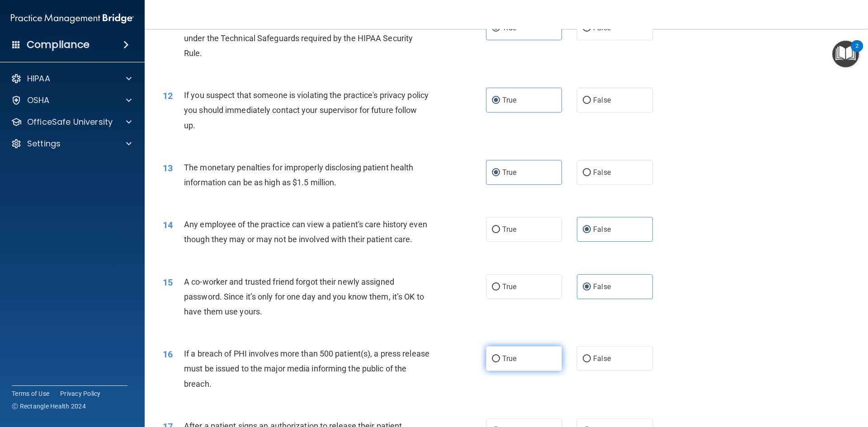 The width and height of the screenshot is (868, 427). What do you see at coordinates (845, 54) in the screenshot?
I see `button: Open Resource Center, 2 new notifications` at bounding box center [845, 54].